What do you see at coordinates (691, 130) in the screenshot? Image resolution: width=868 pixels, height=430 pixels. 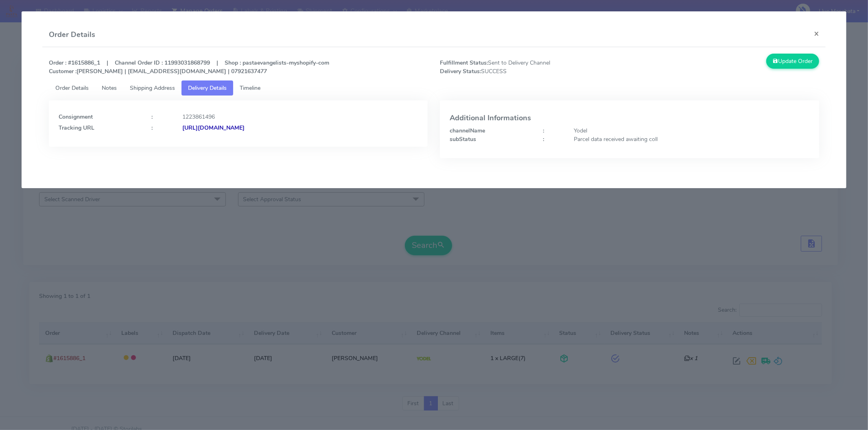 I see `div: Yodel` at bounding box center [691, 130].